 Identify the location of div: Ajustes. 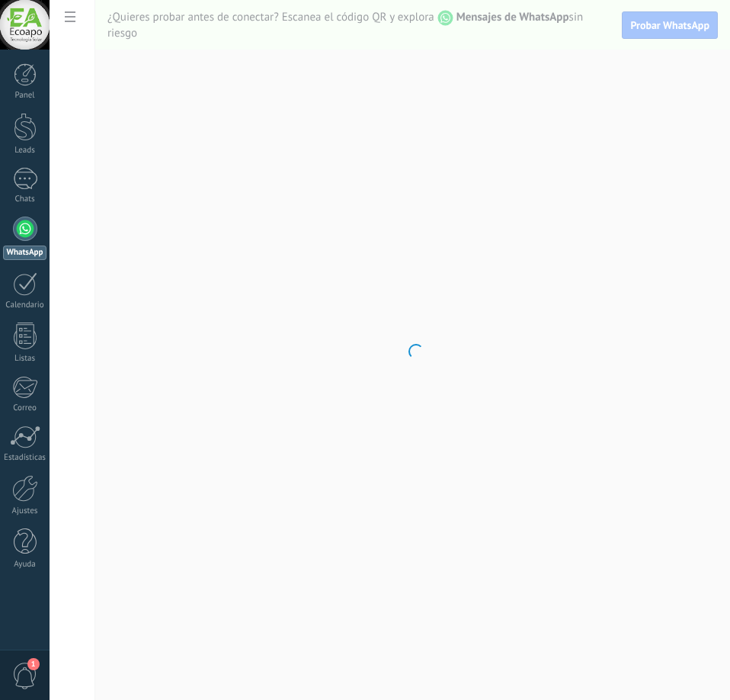
(26, 511).